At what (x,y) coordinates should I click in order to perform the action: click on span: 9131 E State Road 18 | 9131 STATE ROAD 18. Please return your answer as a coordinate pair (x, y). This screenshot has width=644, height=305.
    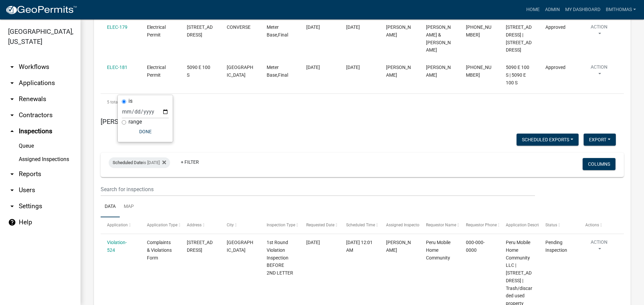
    Looking at the image, I should click on (518, 39).